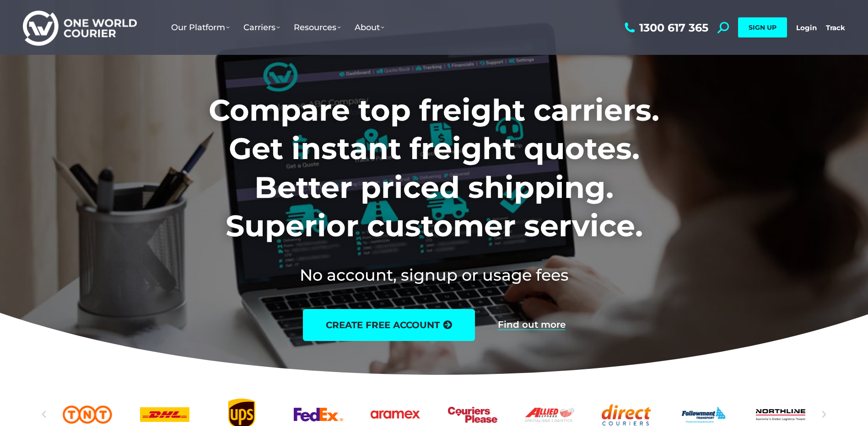  I want to click on span: Carriers, so click(262, 28).